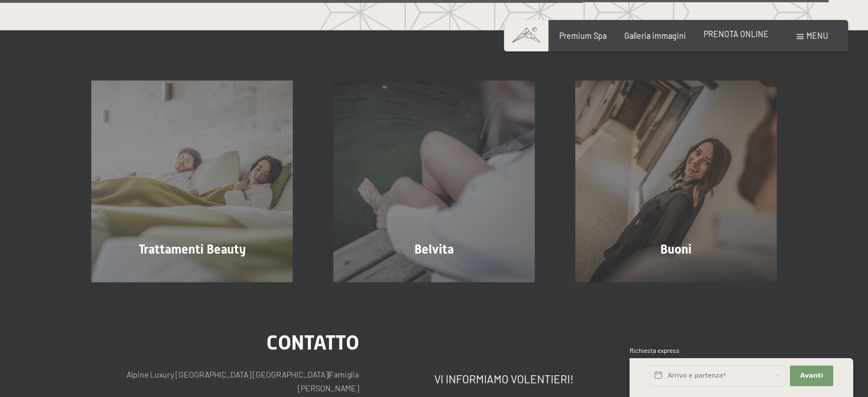 The width and height of the screenshot is (868, 397). What do you see at coordinates (812, 376) in the screenshot?
I see `span: Avanti` at bounding box center [812, 376].